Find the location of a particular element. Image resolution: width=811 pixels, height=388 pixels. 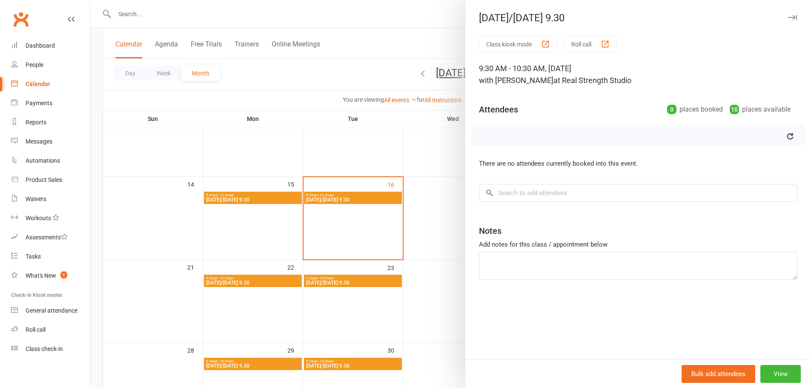

a: General attendance kiosk mode is located at coordinates (50, 310).